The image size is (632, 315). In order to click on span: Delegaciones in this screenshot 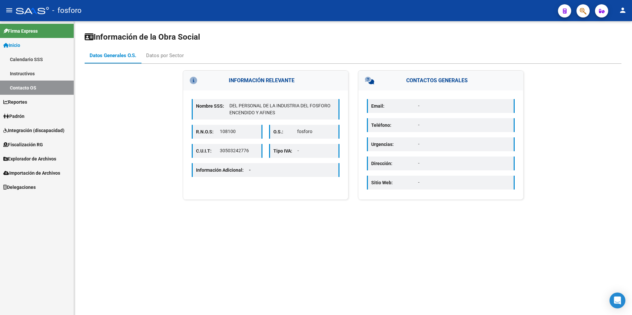, I will do `click(20, 187)`.